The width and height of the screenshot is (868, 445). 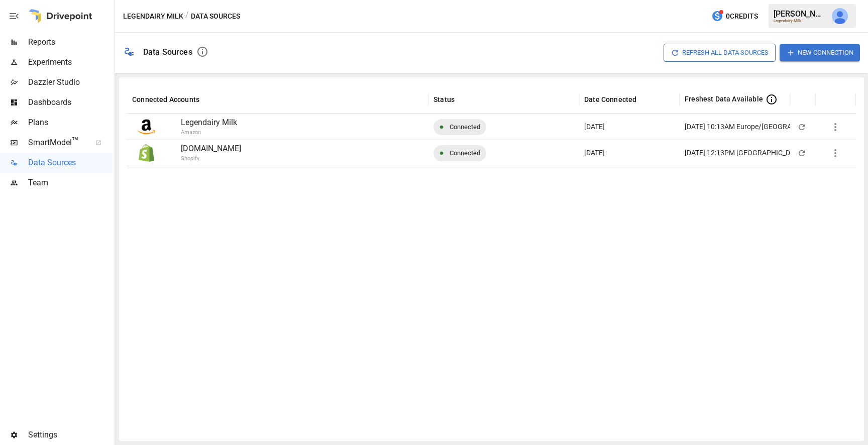 I want to click on button: Refresh All Data Sources, so click(x=719, y=52).